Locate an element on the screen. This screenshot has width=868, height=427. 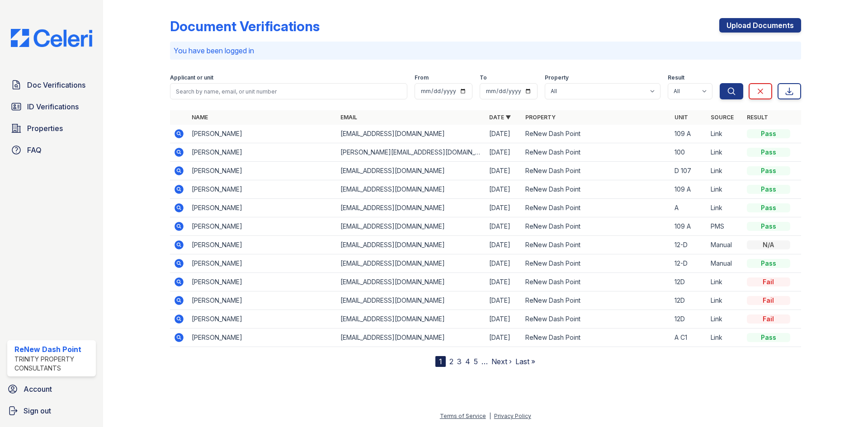
a: 3 is located at coordinates (459, 361).